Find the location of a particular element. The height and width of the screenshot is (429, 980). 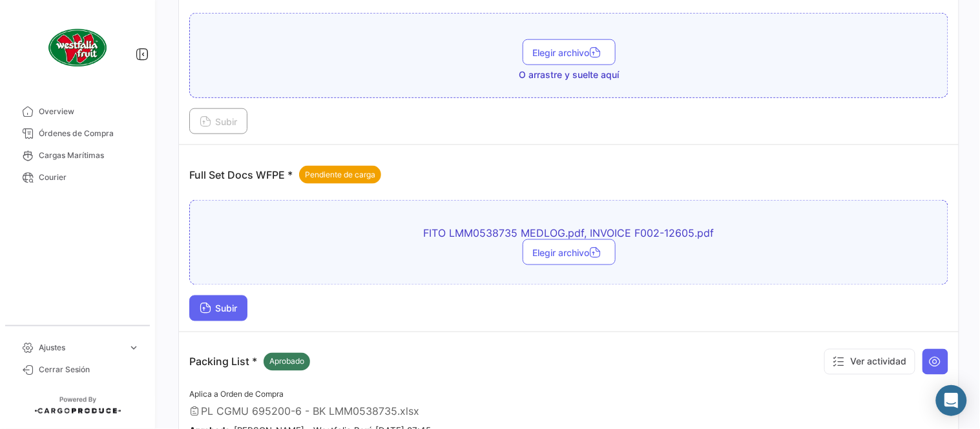

span: Cerrar Sesión is located at coordinates (89, 370).